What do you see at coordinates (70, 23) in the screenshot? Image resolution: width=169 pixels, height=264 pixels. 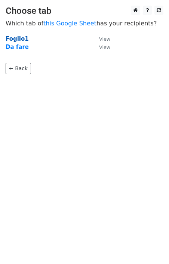 I see `a: this Google Sheet` at bounding box center [70, 23].